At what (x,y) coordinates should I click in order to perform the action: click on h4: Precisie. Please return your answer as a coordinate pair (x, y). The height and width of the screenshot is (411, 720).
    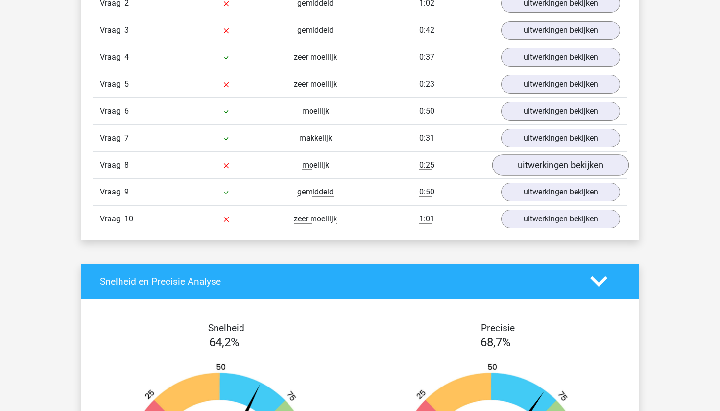
    Looking at the image, I should click on (498, 328).